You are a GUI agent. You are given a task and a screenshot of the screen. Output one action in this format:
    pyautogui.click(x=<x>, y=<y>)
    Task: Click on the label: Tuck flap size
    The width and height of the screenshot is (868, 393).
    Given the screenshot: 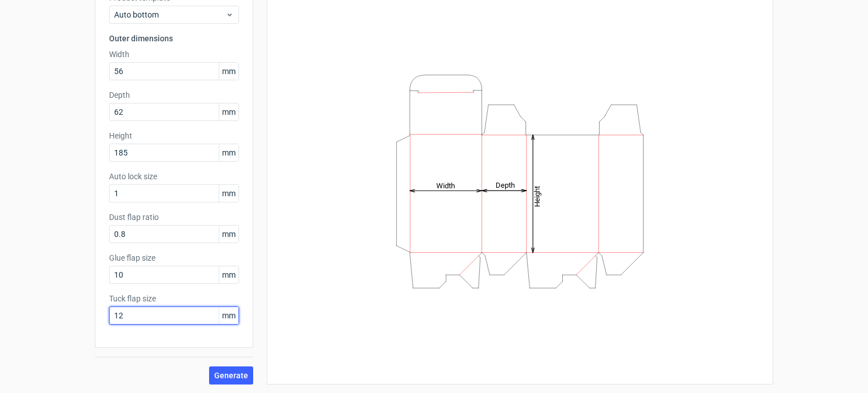 What is the action you would take?
    pyautogui.click(x=174, y=298)
    